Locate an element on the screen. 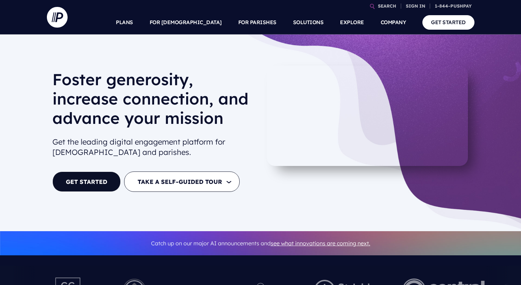 The height and width of the screenshot is (285, 521). a: see what innovations are coming next. is located at coordinates (320, 243).